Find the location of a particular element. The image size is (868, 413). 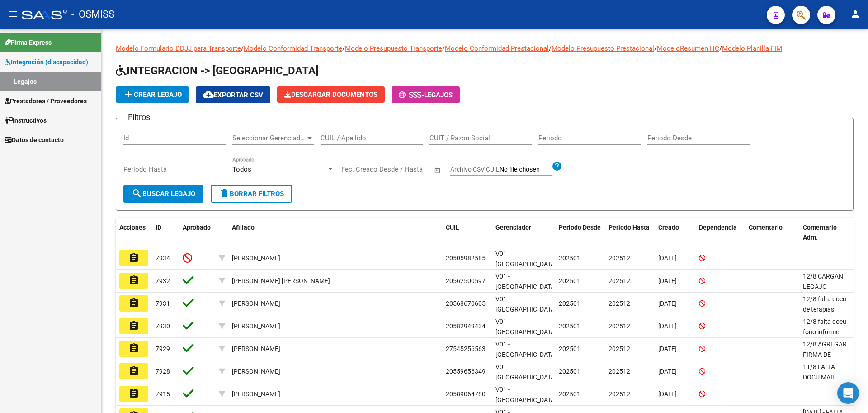

span: Buscar Legajo is located at coordinates (164, 194).